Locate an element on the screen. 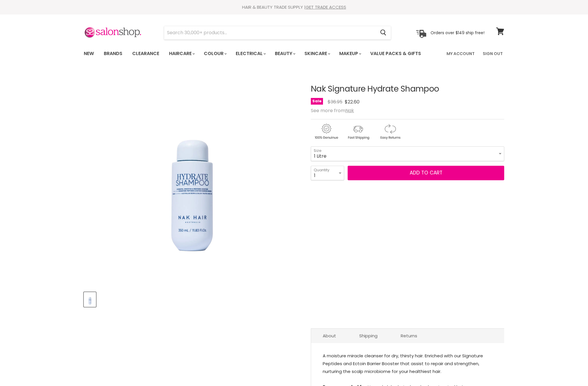  a: Value Packs & Gifts is located at coordinates (396, 54).